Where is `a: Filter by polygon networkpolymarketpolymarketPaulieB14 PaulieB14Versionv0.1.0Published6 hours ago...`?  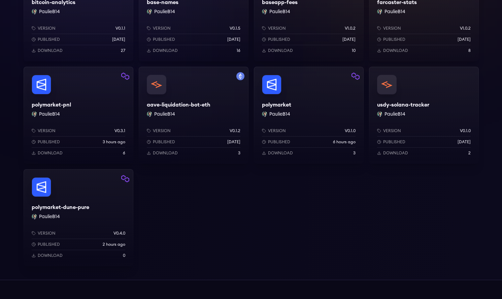 a: Filter by polygon networkpolymarketpolymarketPaulieB14 PaulieB14Versionv0.1.0Published6 hours ago... is located at coordinates (309, 115).